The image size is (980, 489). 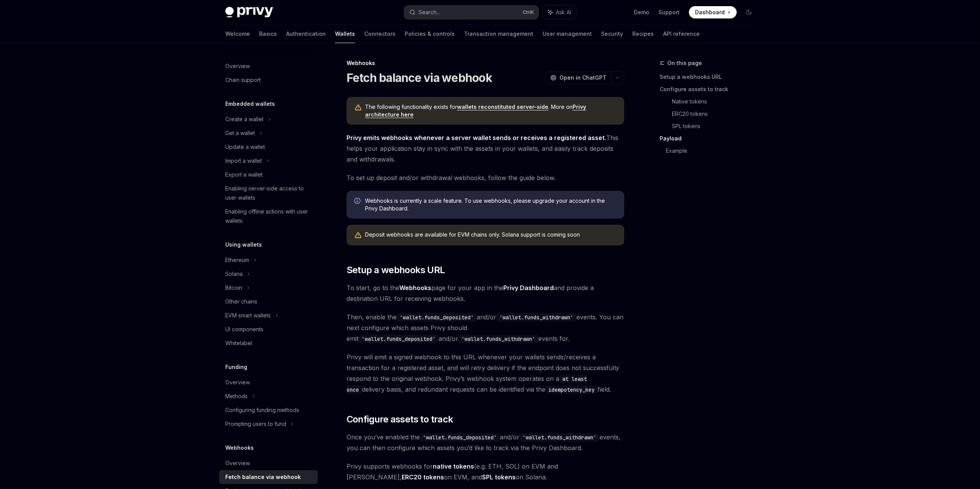 What do you see at coordinates (485, 149) in the screenshot?
I see `span: This helps your application stay in sync with the assets in your wallets, and easily track deposi...` at bounding box center [485, 149].